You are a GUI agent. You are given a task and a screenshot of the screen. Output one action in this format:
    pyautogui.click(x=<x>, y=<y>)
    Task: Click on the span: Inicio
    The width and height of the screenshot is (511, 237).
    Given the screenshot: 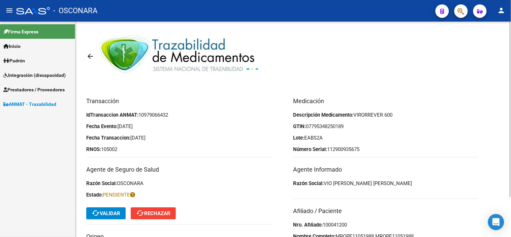 What is the action you would take?
    pyautogui.click(x=12, y=46)
    